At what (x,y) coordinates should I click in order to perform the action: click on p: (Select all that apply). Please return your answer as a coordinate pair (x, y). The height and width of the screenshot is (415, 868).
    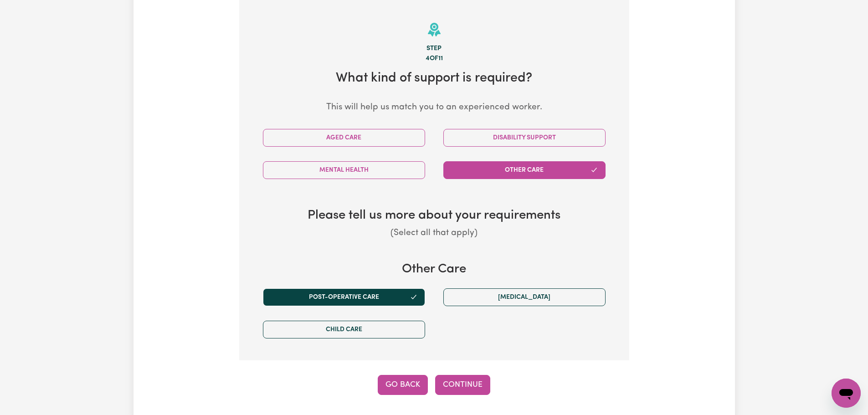
    Looking at the image, I should click on (434, 234).